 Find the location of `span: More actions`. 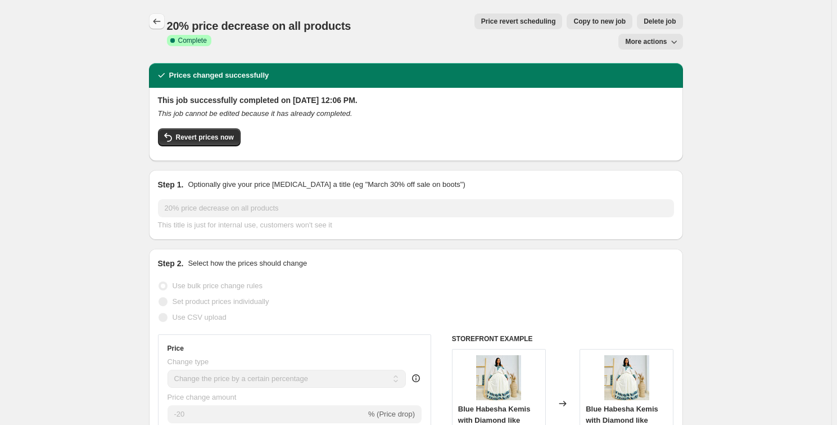

span: More actions is located at coordinates (646, 42).